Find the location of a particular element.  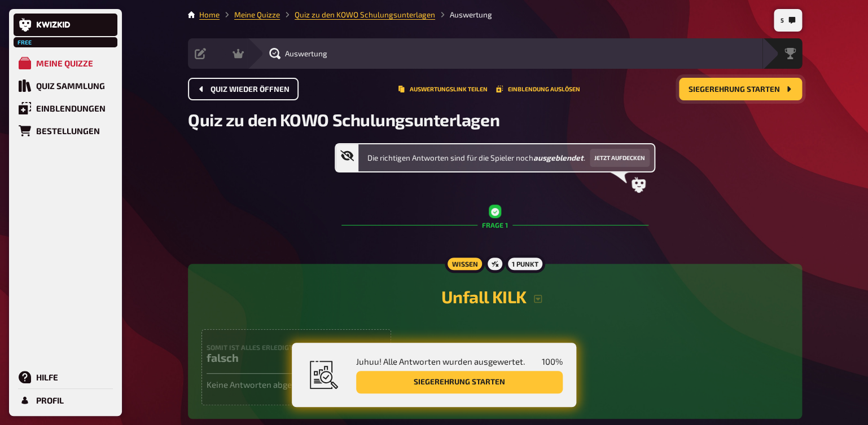

button: Einblendung auslösen is located at coordinates (537, 89).